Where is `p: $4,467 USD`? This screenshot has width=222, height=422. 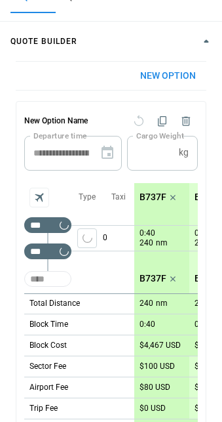 p: $4,467 USD is located at coordinates (160, 345).